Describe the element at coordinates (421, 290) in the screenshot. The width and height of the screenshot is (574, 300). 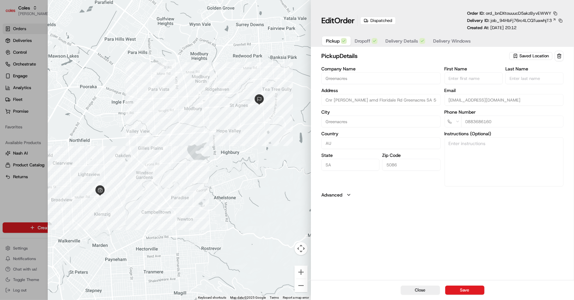
I see `button: Close` at that location.